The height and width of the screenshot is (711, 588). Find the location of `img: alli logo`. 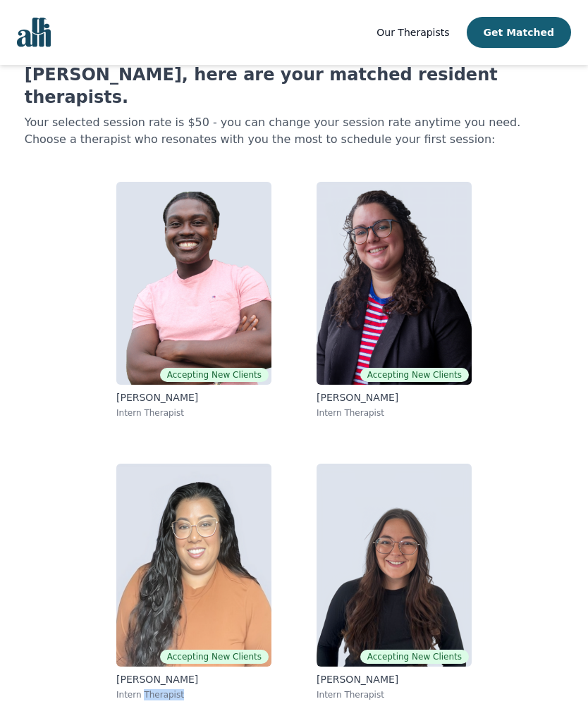

img: alli logo is located at coordinates (34, 32).